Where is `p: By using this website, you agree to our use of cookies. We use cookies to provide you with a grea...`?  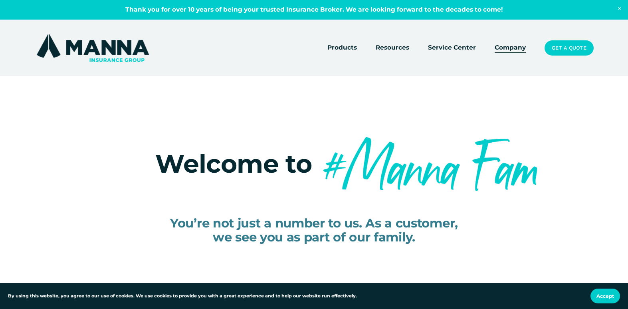
p: By using this website, you agree to our use of cookies. We use cookies to provide you with a grea... is located at coordinates (182, 296).